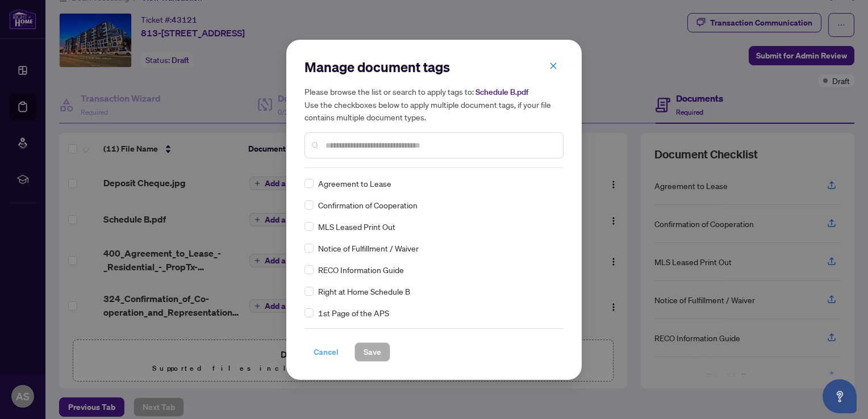  Describe the element at coordinates (502, 92) in the screenshot. I see `span: Schedule B.pdf` at that location.